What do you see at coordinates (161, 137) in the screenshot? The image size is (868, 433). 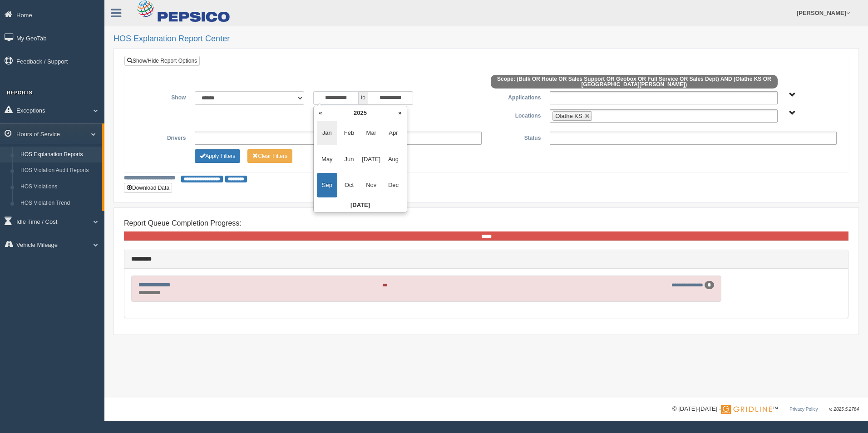 I see `label: Drivers` at bounding box center [161, 137].